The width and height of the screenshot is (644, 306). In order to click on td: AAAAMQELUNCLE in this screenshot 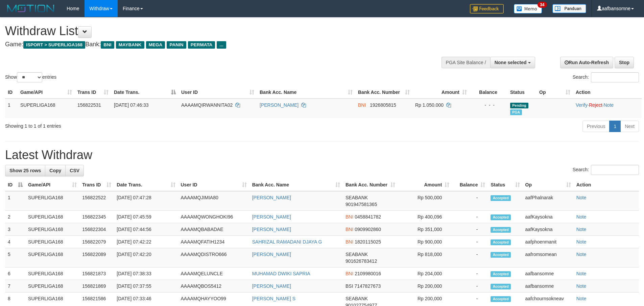, I will do `click(214, 273)`.